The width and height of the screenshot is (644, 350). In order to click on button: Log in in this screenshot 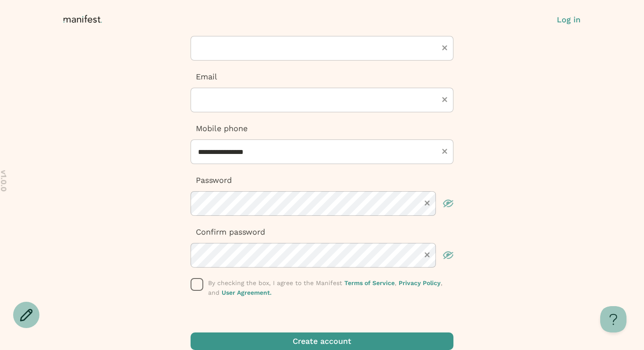, I will do `click(569, 20)`.